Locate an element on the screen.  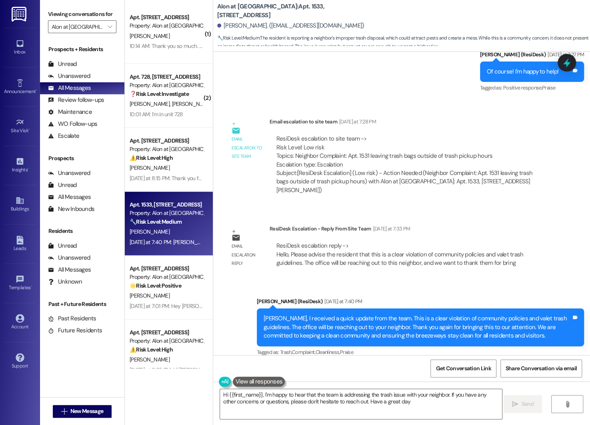
div: ResiDesk Escalation - Reply From Site Team is located at coordinates (411, 230).